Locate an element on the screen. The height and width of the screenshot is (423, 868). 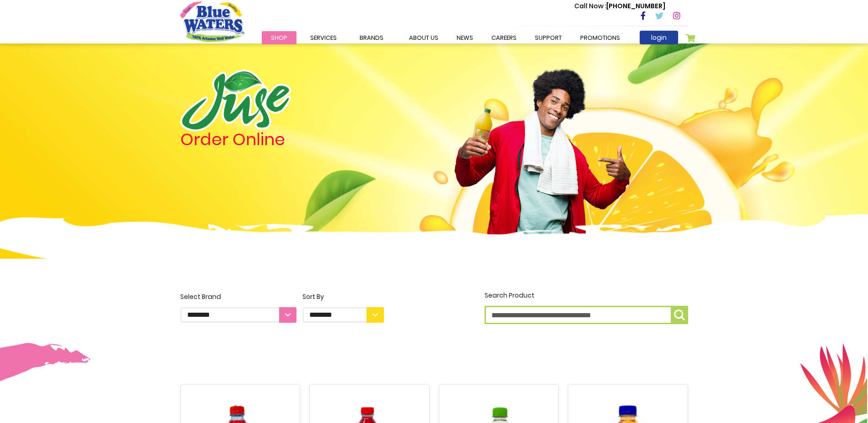
img: logo is located at coordinates (235, 100).